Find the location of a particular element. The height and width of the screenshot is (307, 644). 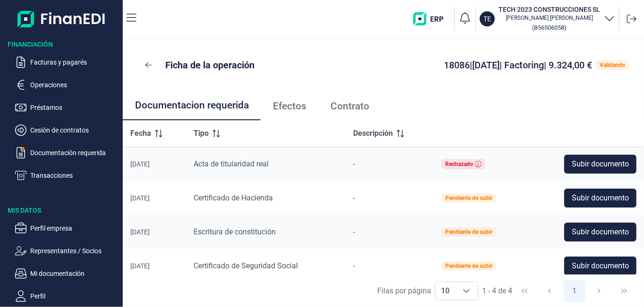

span: Descripción is located at coordinates (373, 133).